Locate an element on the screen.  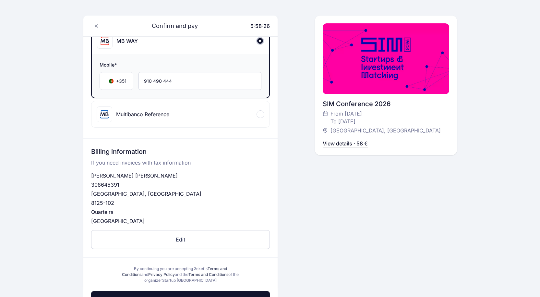
div: By continuing you are accepting 3cket's and and the of the organizer is located at coordinates (180, 274).